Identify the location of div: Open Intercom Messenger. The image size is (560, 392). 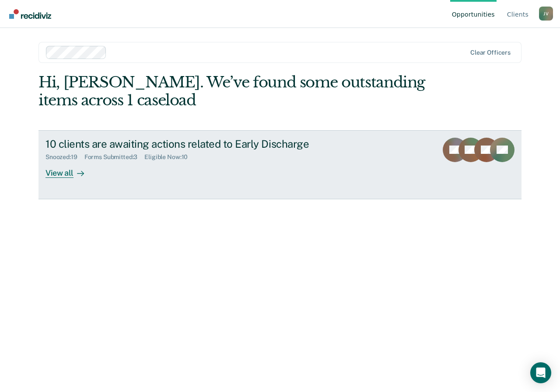
(541, 373).